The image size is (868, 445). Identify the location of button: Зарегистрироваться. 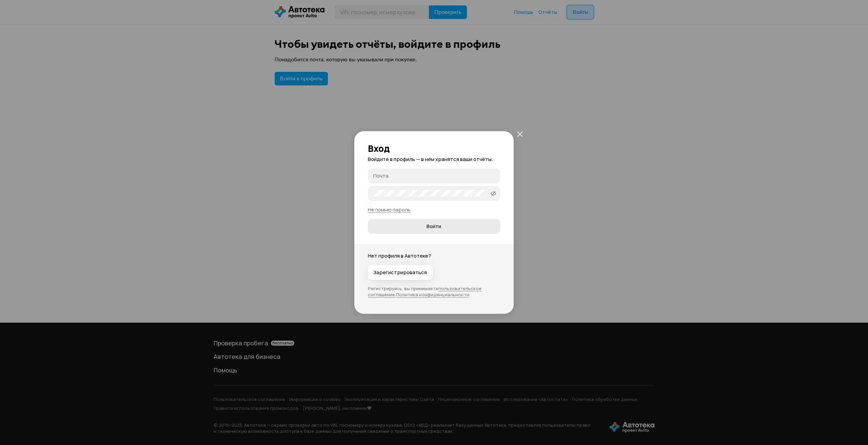
(400, 273).